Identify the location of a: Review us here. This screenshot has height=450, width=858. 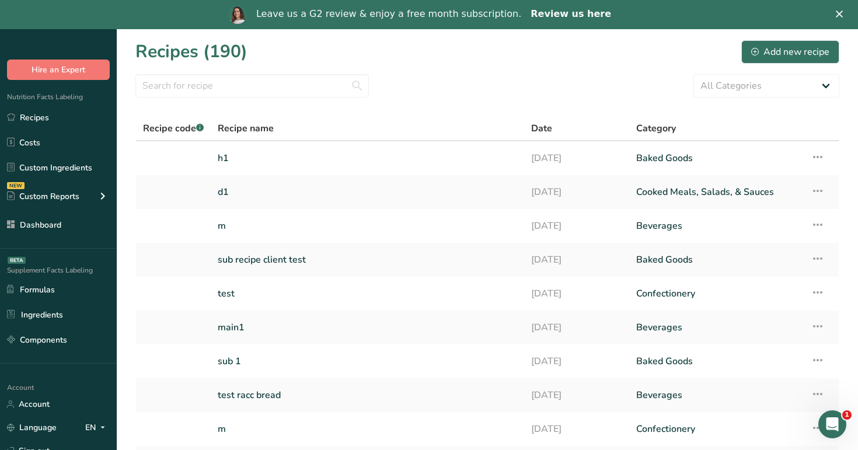
(571, 15).